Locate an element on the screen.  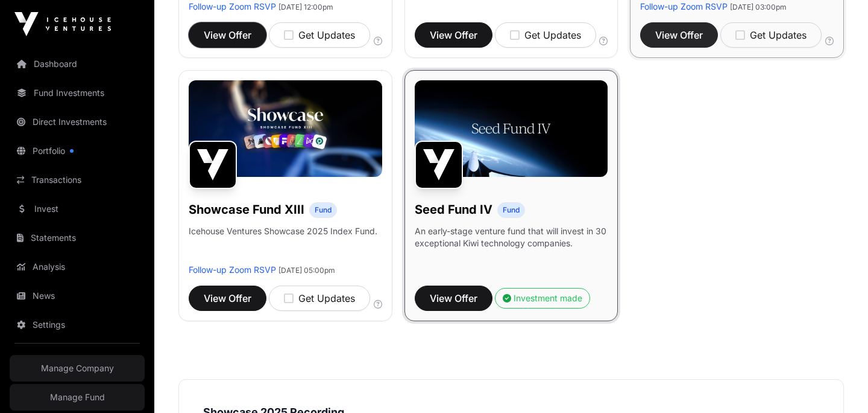
img: Showcase Fund XIII is located at coordinates (213, 165).